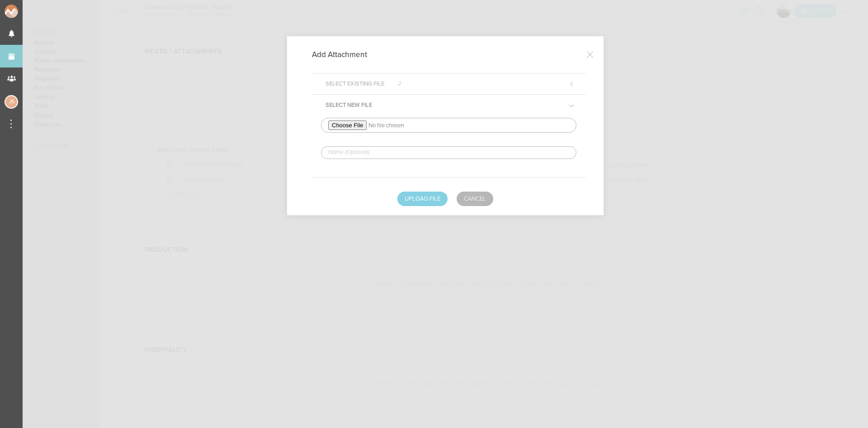  I want to click on button: Upload File, so click(422, 198).